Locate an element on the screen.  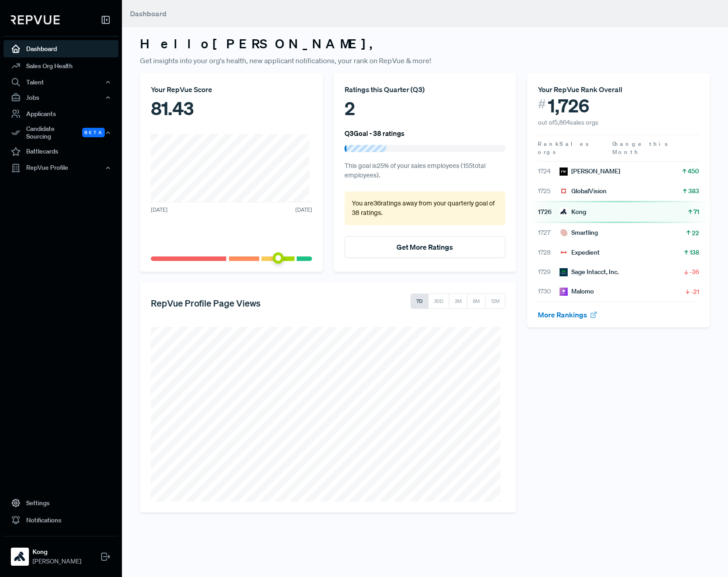
span: -36 is located at coordinates (694, 272).